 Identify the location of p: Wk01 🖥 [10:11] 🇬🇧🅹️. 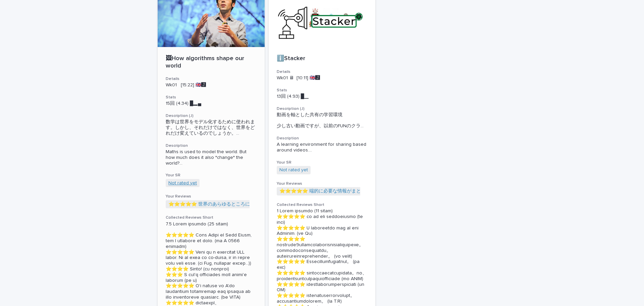
(322, 78).